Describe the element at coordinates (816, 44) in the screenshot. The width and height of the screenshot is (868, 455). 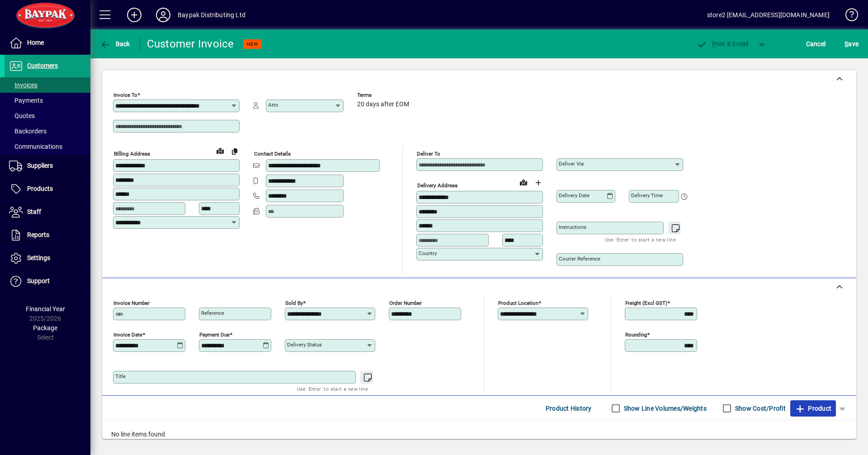
I see `button: Cancel` at that location.